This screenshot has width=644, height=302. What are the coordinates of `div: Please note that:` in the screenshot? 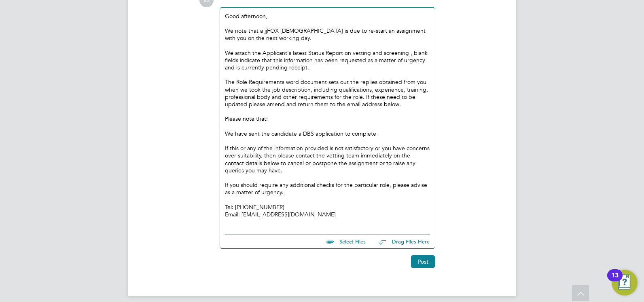 It's located at (327, 119).